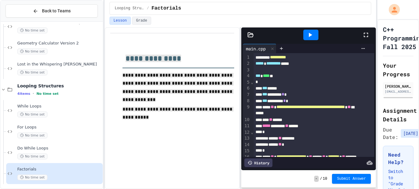 The height and width of the screenshot is (189, 419). I want to click on button: Back to Teams, so click(51, 11).